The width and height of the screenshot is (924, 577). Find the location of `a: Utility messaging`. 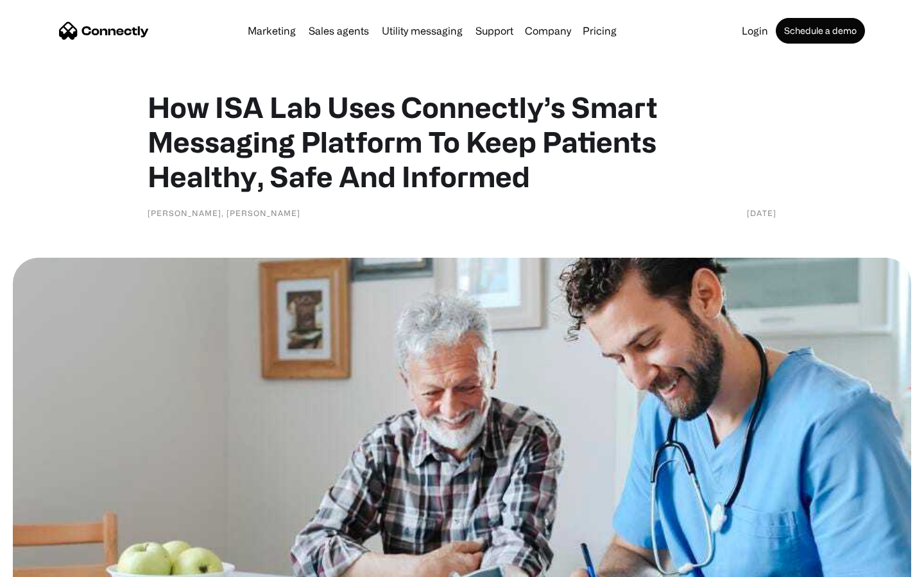

a: Utility messaging is located at coordinates (422, 30).